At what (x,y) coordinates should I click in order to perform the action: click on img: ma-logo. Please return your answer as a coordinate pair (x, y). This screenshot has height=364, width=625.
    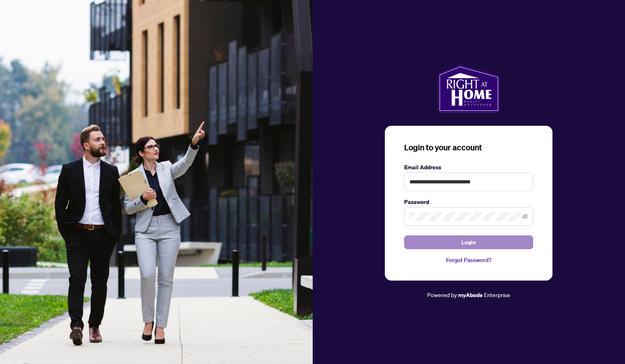
    Looking at the image, I should click on (469, 89).